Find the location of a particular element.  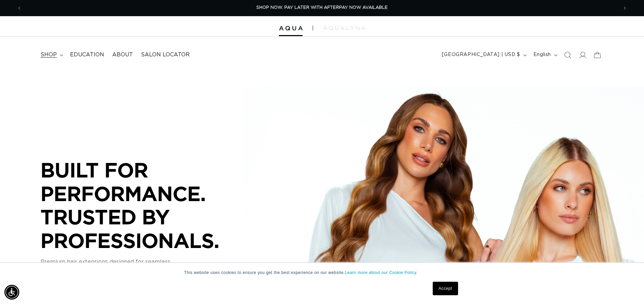

button: Next announcement is located at coordinates (624, 8).